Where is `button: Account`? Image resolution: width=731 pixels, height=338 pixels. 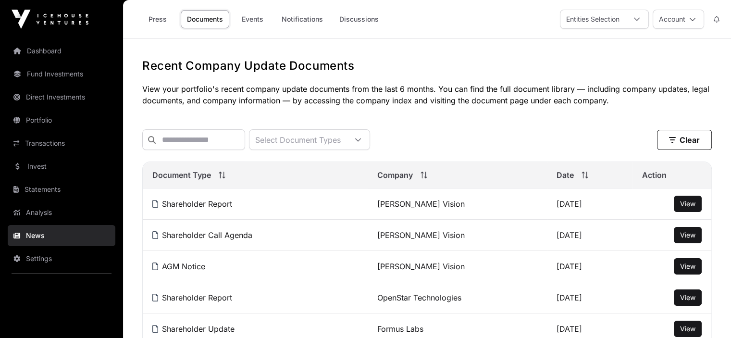
button: Account is located at coordinates (678, 19).